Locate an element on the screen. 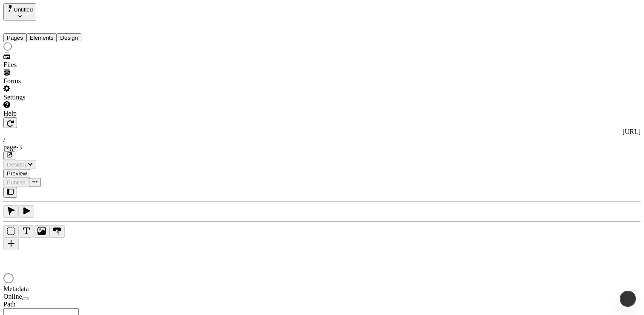 The width and height of the screenshot is (644, 315). button: Select site is located at coordinates (20, 12).